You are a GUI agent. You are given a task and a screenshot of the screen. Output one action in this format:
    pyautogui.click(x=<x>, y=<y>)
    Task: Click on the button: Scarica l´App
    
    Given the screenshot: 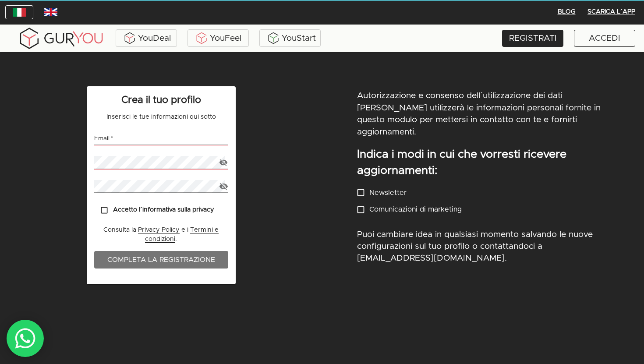 What is the action you would take?
    pyautogui.click(x=611, y=12)
    